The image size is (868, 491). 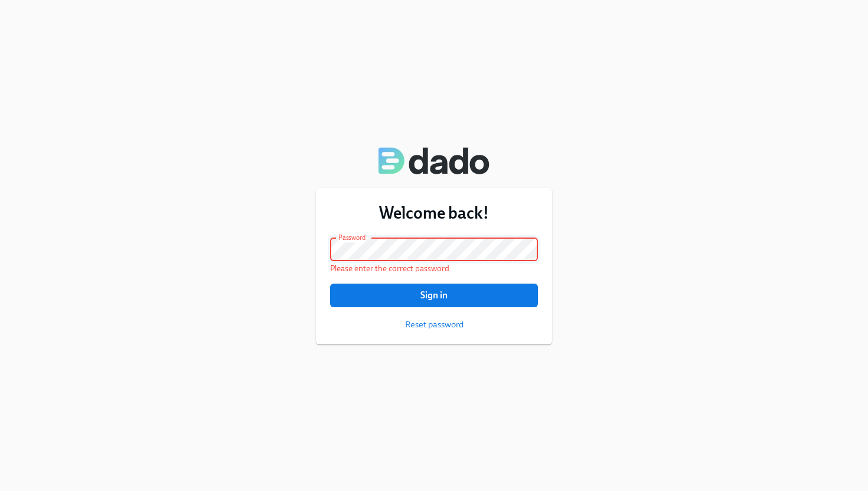 I want to click on span: Sign in, so click(x=434, y=295).